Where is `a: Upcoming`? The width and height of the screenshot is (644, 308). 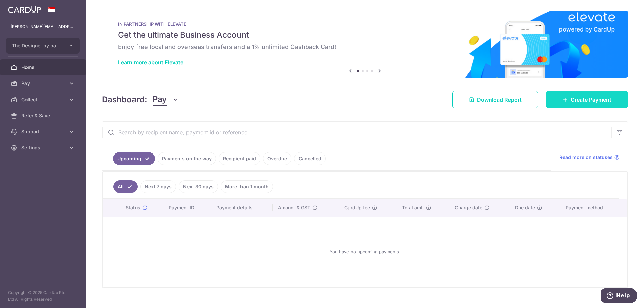
a: Upcoming is located at coordinates (134, 159).